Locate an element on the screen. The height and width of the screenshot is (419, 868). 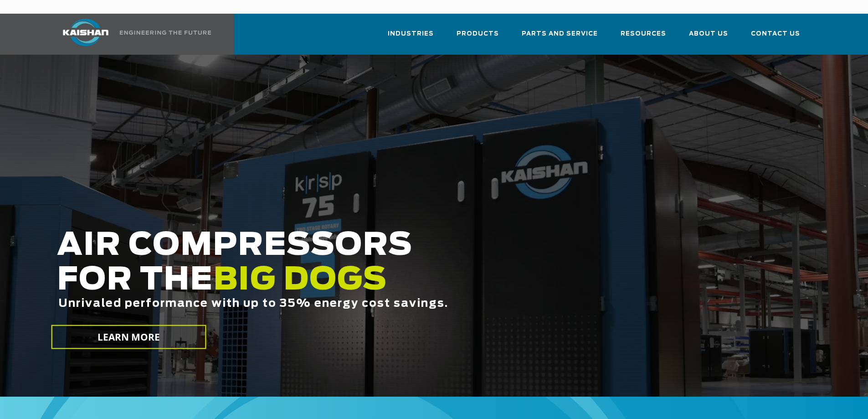
a: Industries is located at coordinates (411, 38).